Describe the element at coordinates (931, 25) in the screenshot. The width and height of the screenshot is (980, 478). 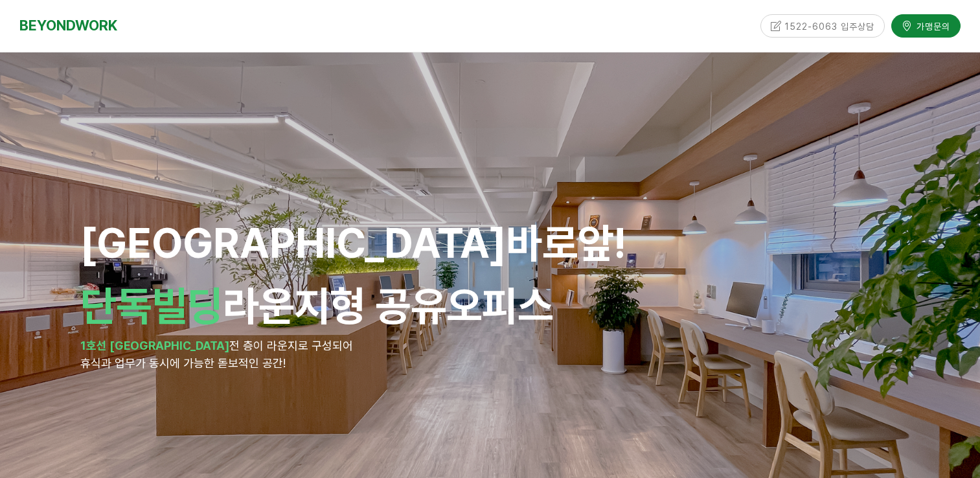
I see `span: 가맹문의` at that location.